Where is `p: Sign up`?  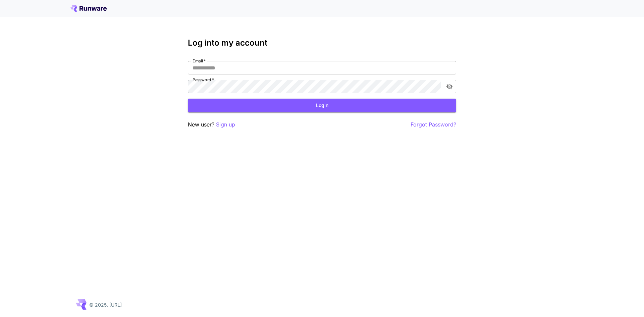
p: Sign up is located at coordinates (225, 124).